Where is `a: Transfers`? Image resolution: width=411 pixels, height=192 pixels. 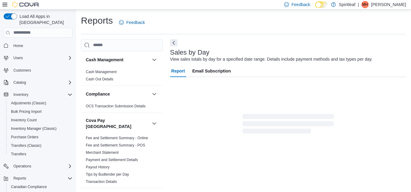 a: Transfers is located at coordinates (19, 154).